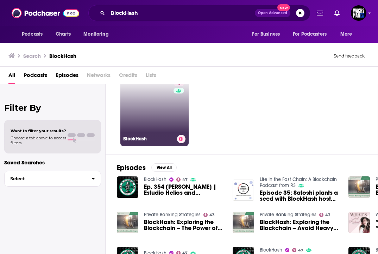  What do you see at coordinates (181, 13) in the screenshot?
I see `input: Search podcasts, credits, & more...` at bounding box center [181, 13].